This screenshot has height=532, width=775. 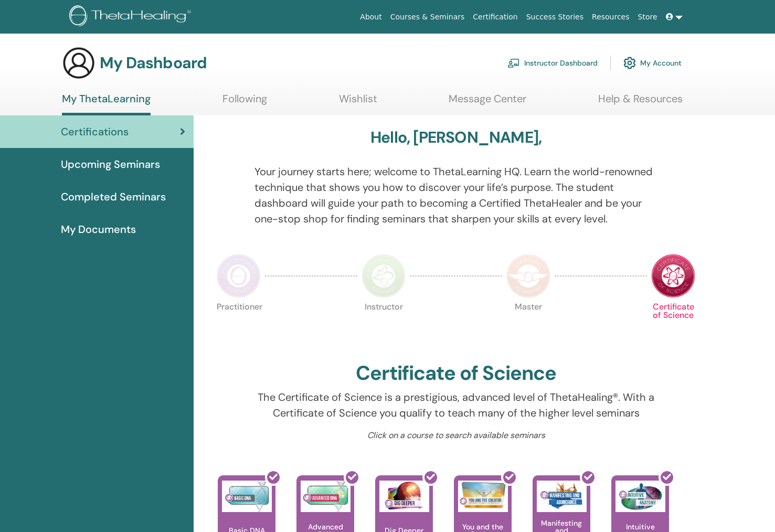 What do you see at coordinates (79, 63) in the screenshot?
I see `img: generic-user-icon.jpg` at bounding box center [79, 63].